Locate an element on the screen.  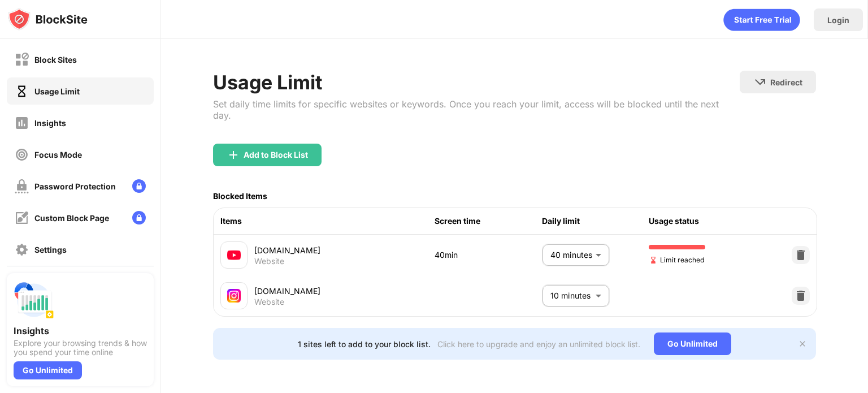
img: block-off.svg is located at coordinates (22, 59).